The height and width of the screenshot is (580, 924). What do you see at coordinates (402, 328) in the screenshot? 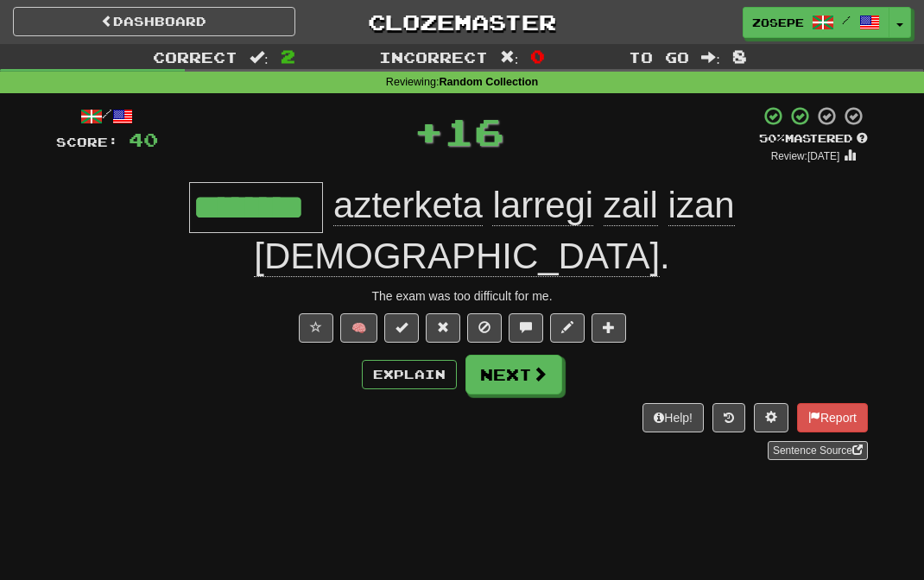
I see `button: Set this sentence to 100% Mastered (alt+m)` at bounding box center [402, 328].